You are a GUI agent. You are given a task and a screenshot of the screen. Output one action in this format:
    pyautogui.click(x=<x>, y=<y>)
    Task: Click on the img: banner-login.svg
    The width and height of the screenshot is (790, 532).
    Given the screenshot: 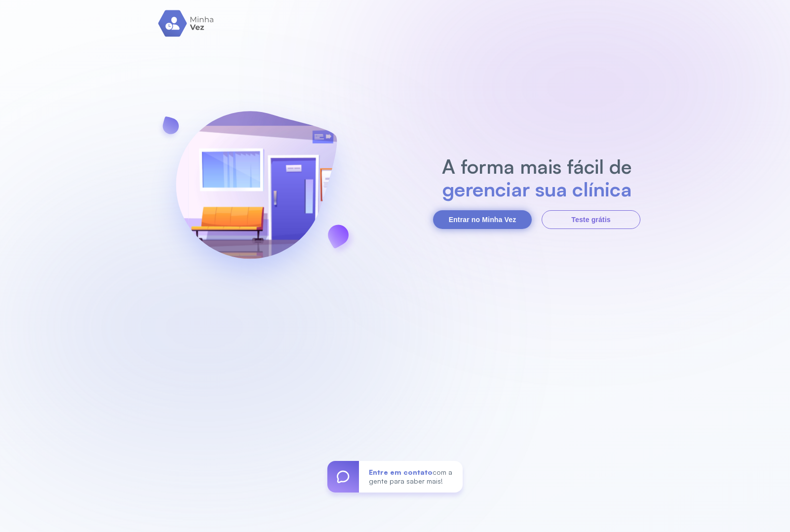 What is the action you would take?
    pyautogui.click(x=256, y=192)
    